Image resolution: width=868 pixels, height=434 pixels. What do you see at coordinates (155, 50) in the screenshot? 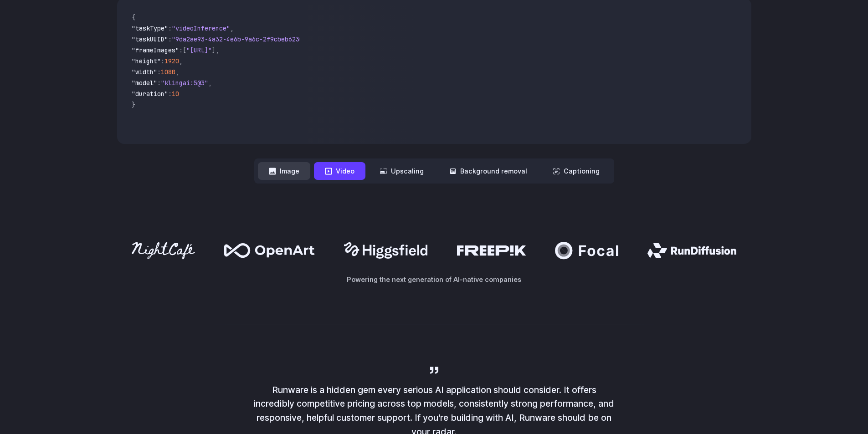
I see `span: "frameImages"` at bounding box center [155, 50].